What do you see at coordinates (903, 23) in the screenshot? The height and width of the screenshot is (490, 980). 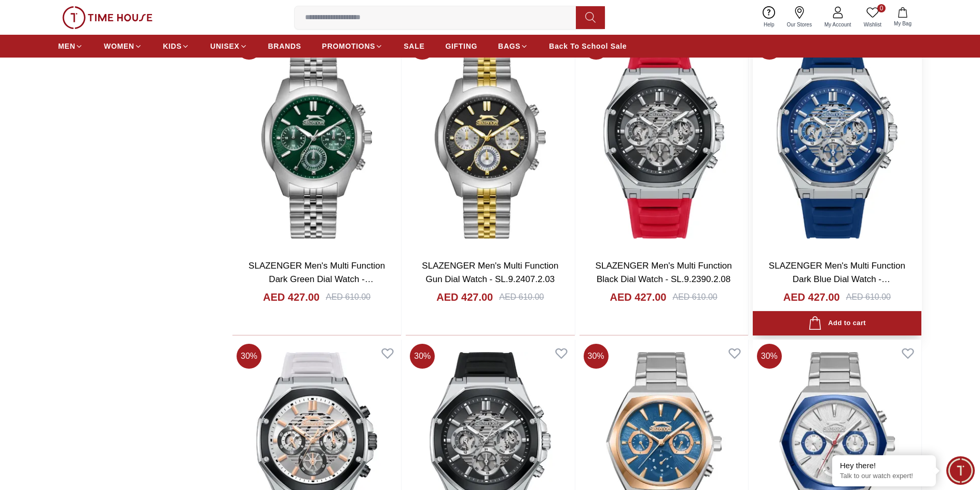 I see `span: My Bag` at bounding box center [903, 23].